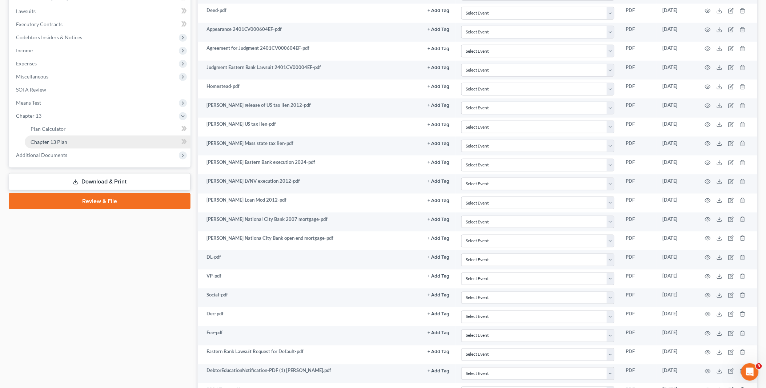  What do you see at coordinates (310, 336) in the screenshot?
I see `td: Fee-pdf` at bounding box center [310, 336].